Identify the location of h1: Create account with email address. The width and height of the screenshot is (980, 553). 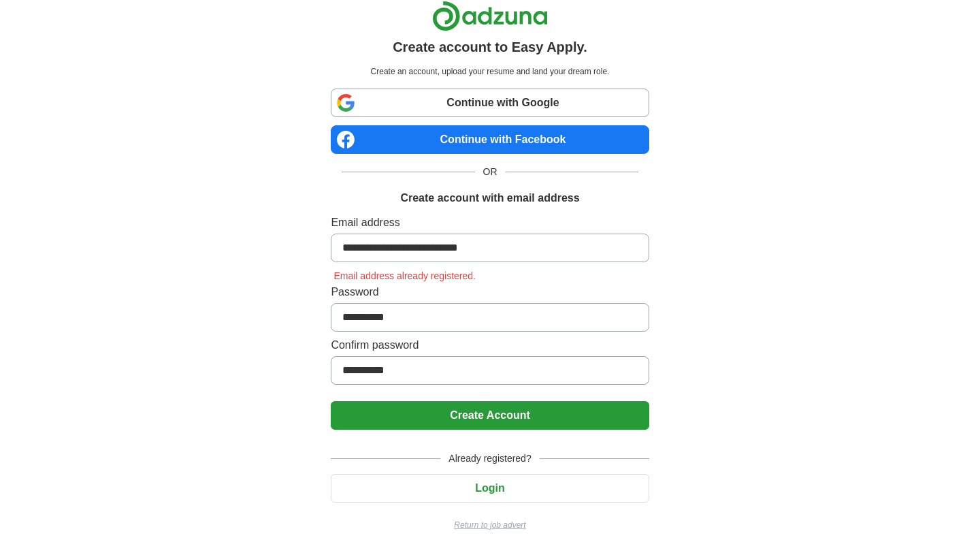
(489, 198).